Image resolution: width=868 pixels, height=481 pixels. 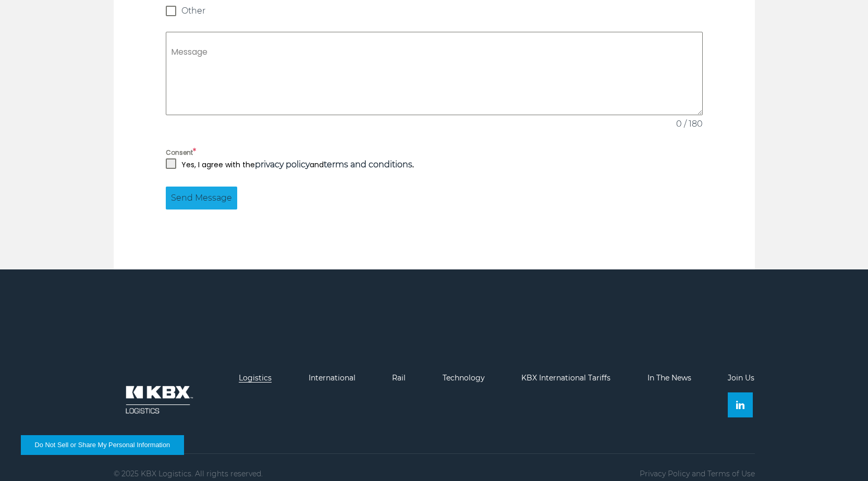 What do you see at coordinates (282, 164) in the screenshot?
I see `strong: privacy policy` at bounding box center [282, 164].